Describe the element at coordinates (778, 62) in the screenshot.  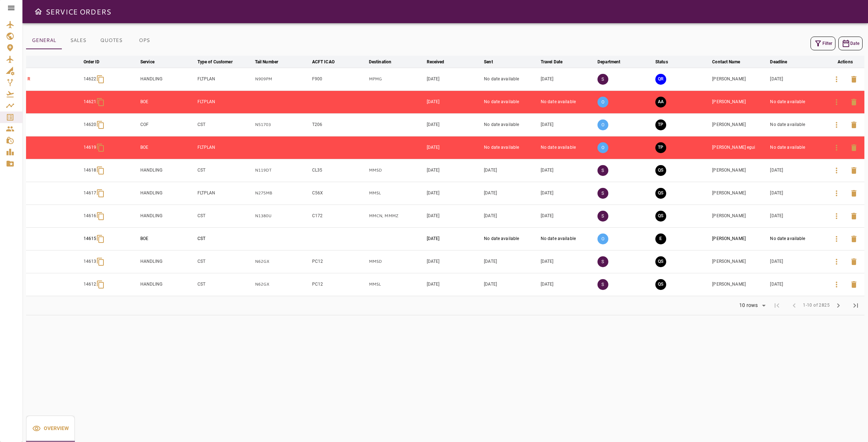
I see `div: Deadline` at that location.